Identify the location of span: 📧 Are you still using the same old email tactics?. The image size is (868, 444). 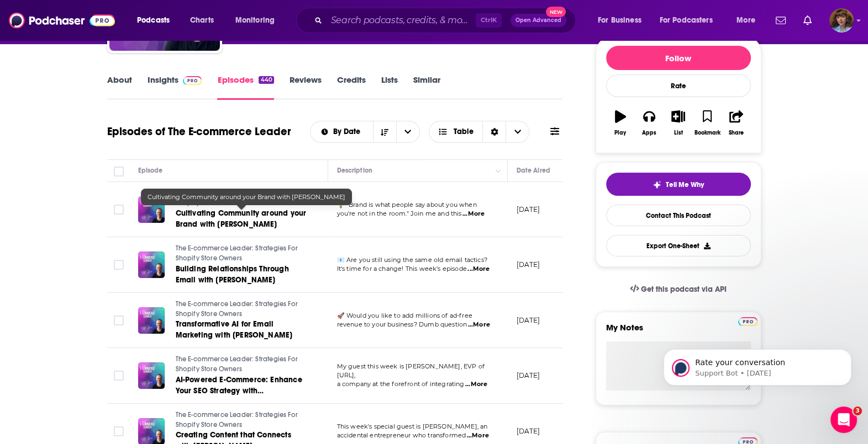
(413, 260).